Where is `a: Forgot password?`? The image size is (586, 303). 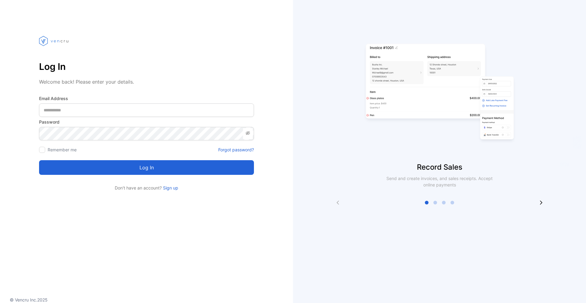 a: Forgot password? is located at coordinates (236, 150).